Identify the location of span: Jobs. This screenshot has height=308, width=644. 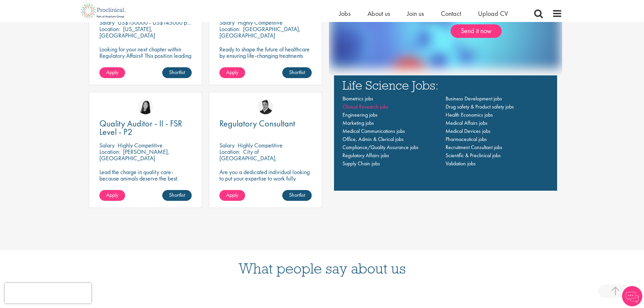
(345, 13).